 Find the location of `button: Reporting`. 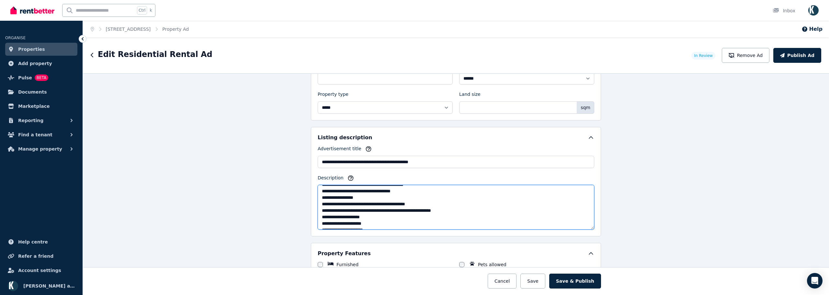

button: Reporting is located at coordinates (41, 121).